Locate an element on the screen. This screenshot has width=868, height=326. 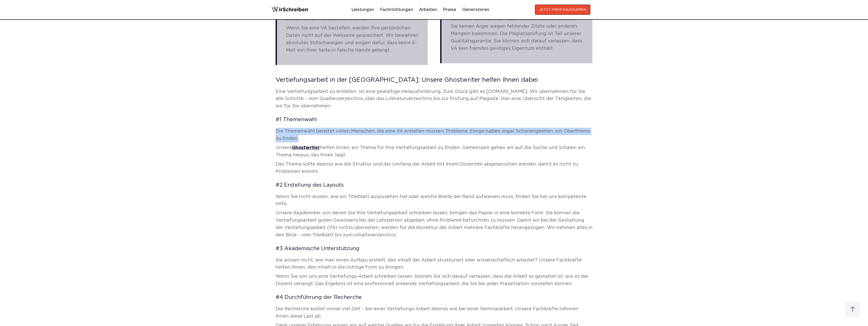
a: Fachrichtungen is located at coordinates (396, 10).